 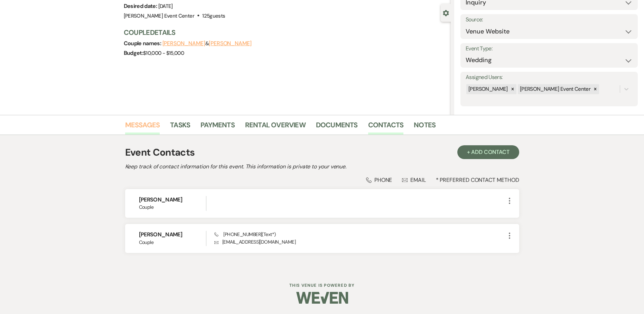 I want to click on label: Assigned Users:, so click(x=549, y=77).